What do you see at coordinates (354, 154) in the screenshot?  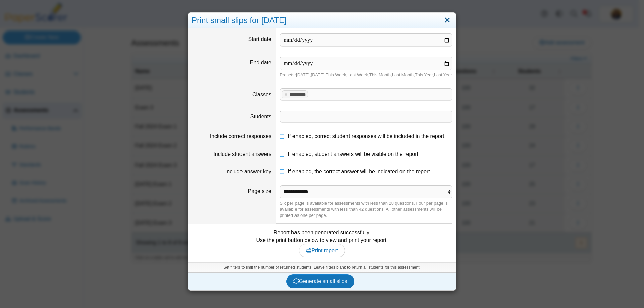 I see `span: If enabled, student answers will be visible on the report.` at bounding box center [354, 154].